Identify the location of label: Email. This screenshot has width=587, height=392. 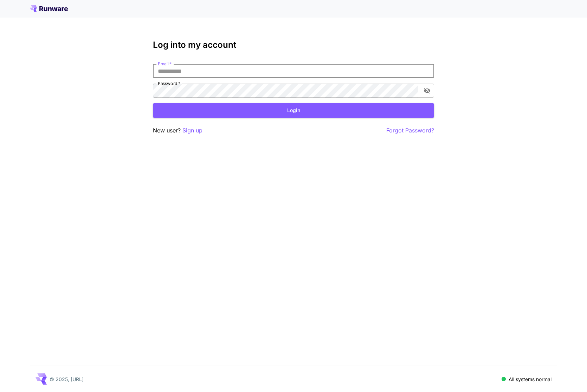
(165, 64).